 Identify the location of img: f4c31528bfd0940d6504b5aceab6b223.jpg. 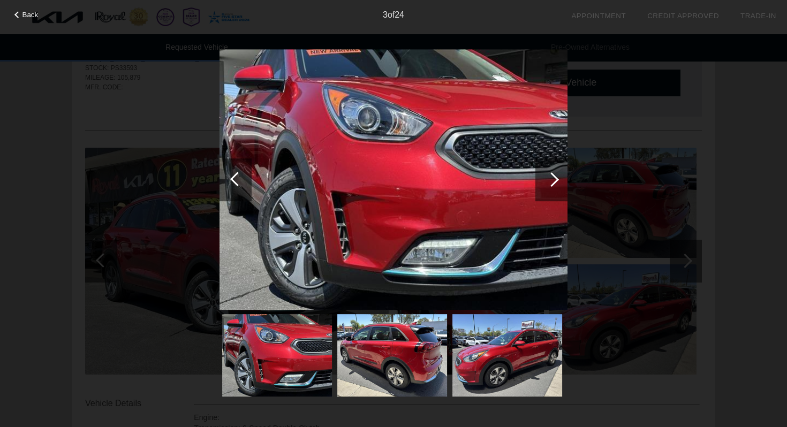
(507, 355).